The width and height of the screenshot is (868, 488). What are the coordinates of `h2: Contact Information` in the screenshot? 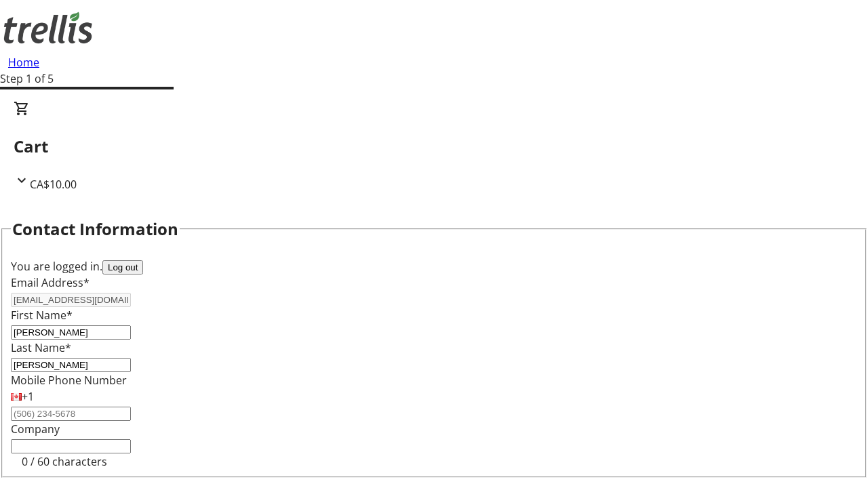 It's located at (95, 229).